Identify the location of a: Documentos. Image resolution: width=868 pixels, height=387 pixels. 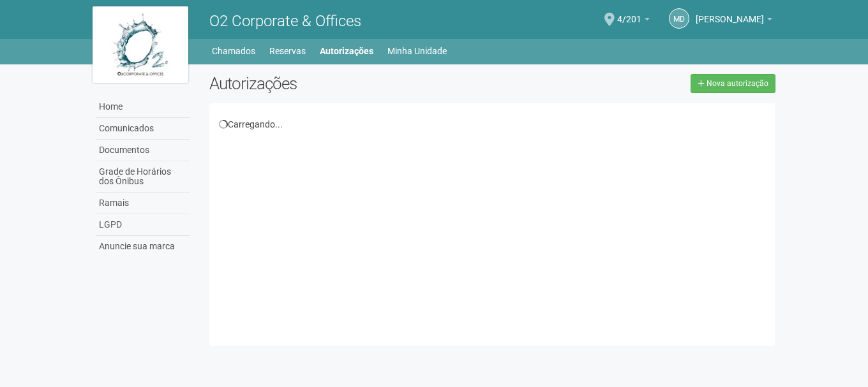
(143, 150).